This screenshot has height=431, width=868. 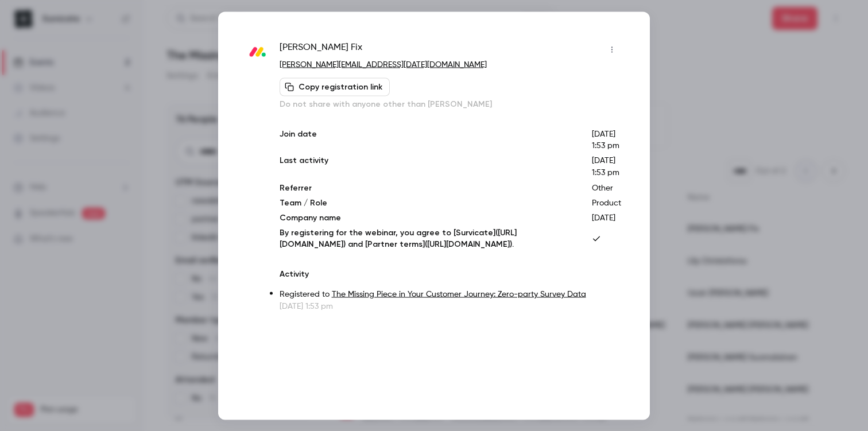 What do you see at coordinates (458, 293) in the screenshot?
I see `a: The Missing Piece in Your Customer Journey: Zero-party Survey Data` at bounding box center [458, 293].